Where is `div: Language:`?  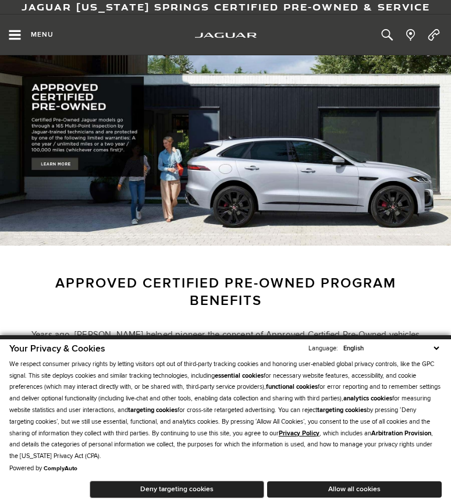 div: Language: is located at coordinates (323, 348).